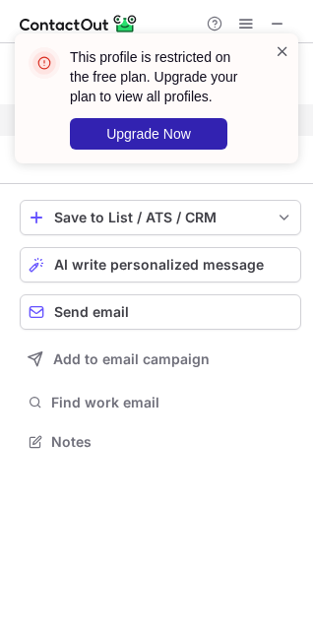 The height and width of the screenshot is (628, 313). What do you see at coordinates (160, 402) in the screenshot?
I see `button: Find work email` at bounding box center [160, 402].